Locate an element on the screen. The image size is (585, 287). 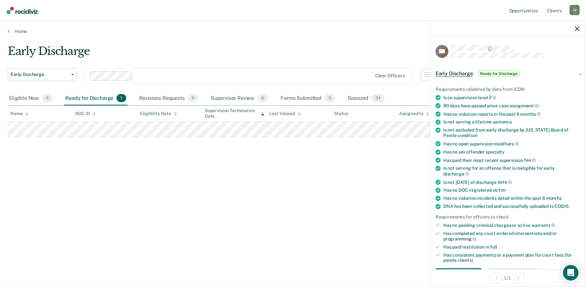
button: Next Opportunity is located at coordinates (519, 278).